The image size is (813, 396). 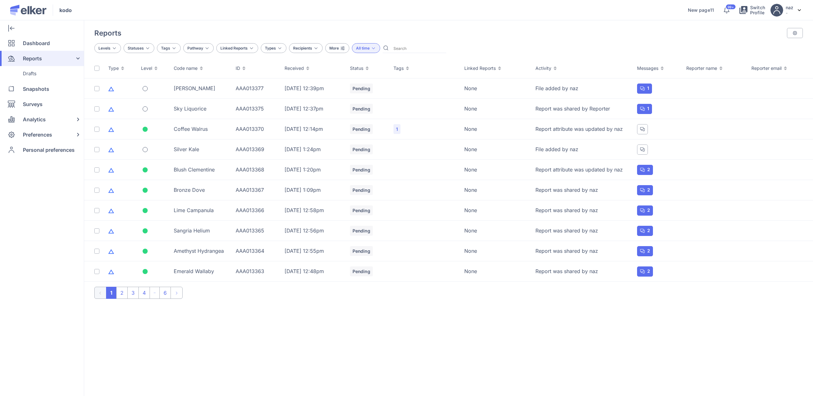 I want to click on button: Levels, so click(x=108, y=48).